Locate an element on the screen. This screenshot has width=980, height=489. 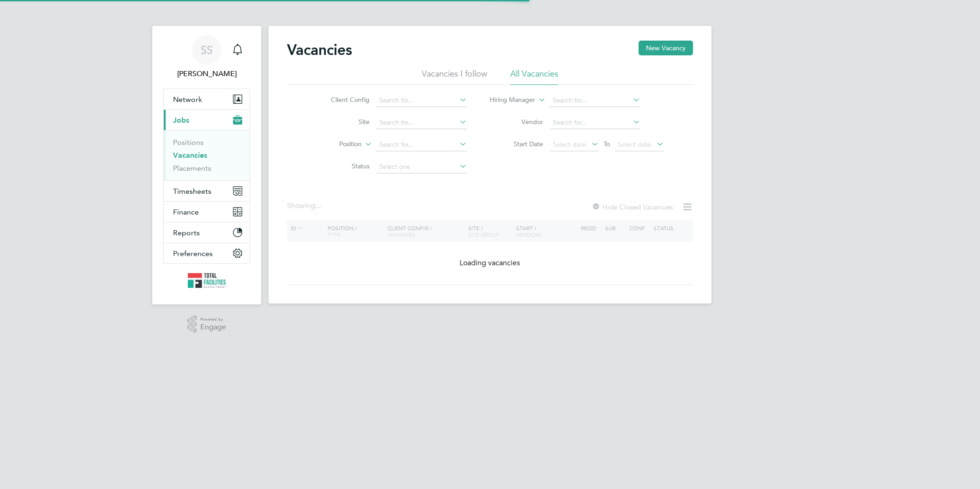
span: Finance is located at coordinates (186, 212).